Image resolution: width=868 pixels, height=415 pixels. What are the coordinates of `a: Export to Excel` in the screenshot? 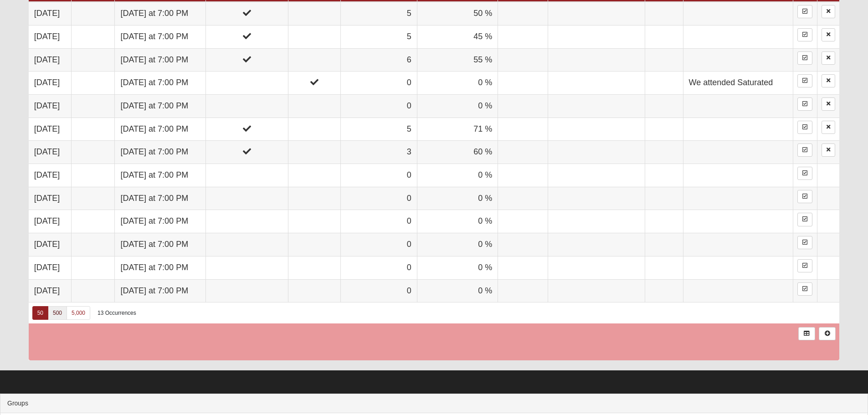 It's located at (806, 334).